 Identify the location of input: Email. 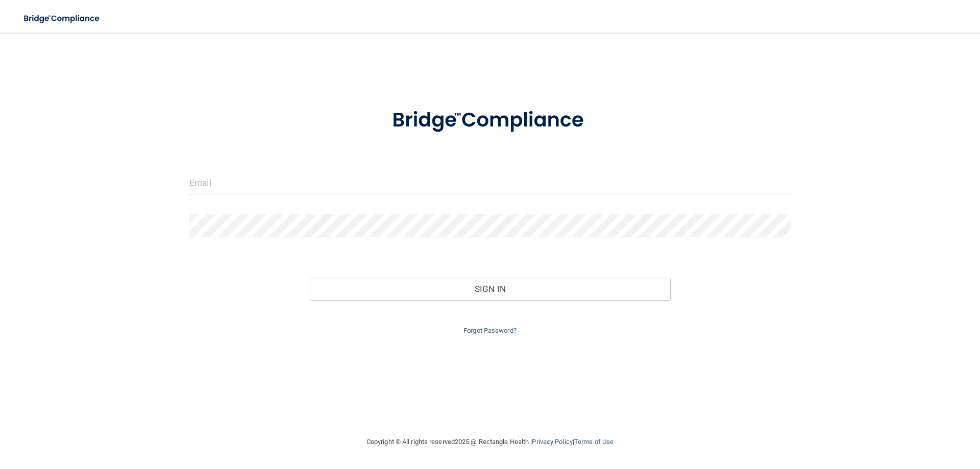
(490, 182).